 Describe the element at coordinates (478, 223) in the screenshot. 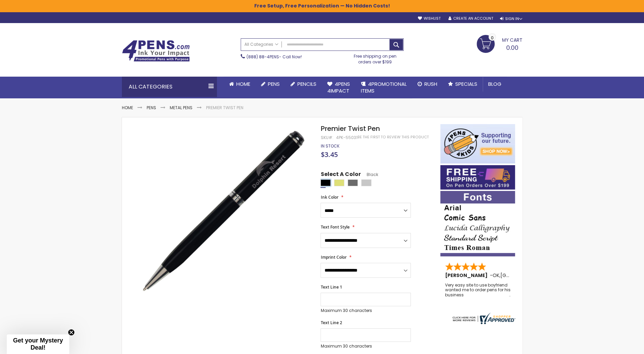

I see `img: font-personalization-examples` at that location.